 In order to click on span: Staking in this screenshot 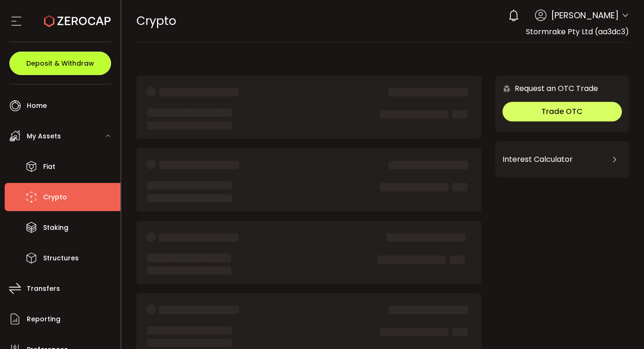, I will do `click(56, 227)`.